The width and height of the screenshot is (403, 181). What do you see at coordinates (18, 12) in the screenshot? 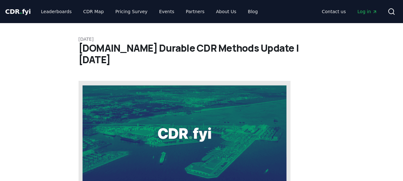
I see `a: CDR.fyi` at bounding box center [18, 12].